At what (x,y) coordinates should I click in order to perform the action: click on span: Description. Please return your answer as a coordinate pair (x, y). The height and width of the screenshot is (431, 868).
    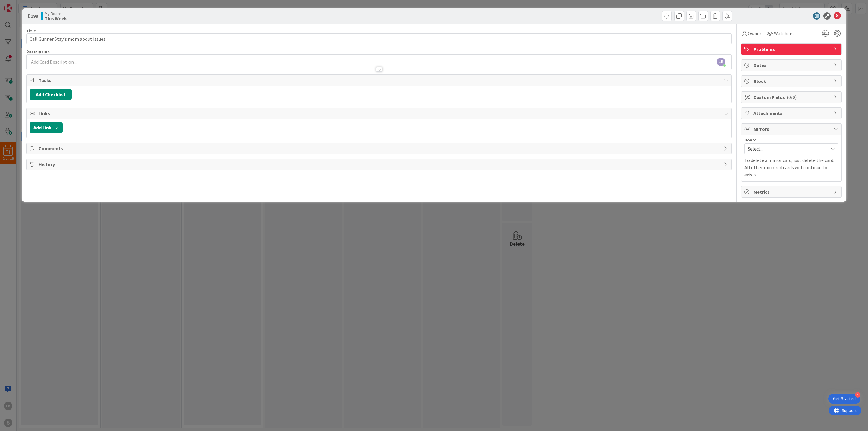
    Looking at the image, I should click on (38, 51).